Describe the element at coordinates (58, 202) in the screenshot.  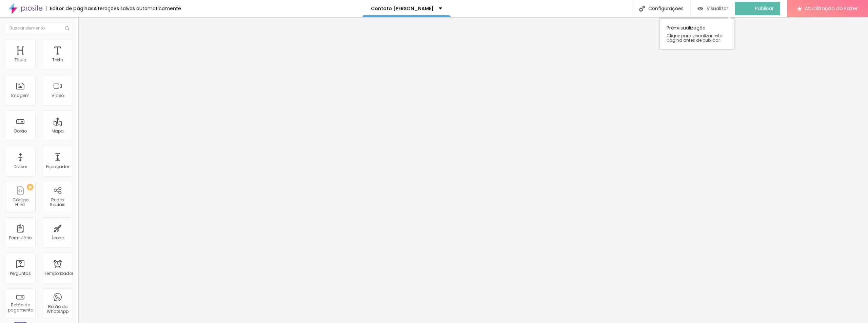
I see `font: Redes Sociais` at that location.